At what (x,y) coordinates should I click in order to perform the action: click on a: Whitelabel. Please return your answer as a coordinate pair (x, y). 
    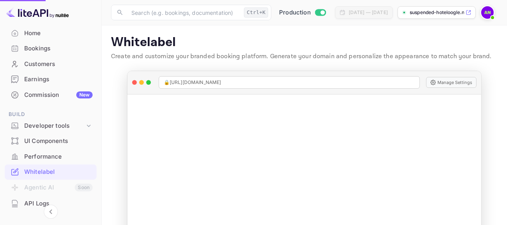
    Looking at the image, I should click on (50, 172).